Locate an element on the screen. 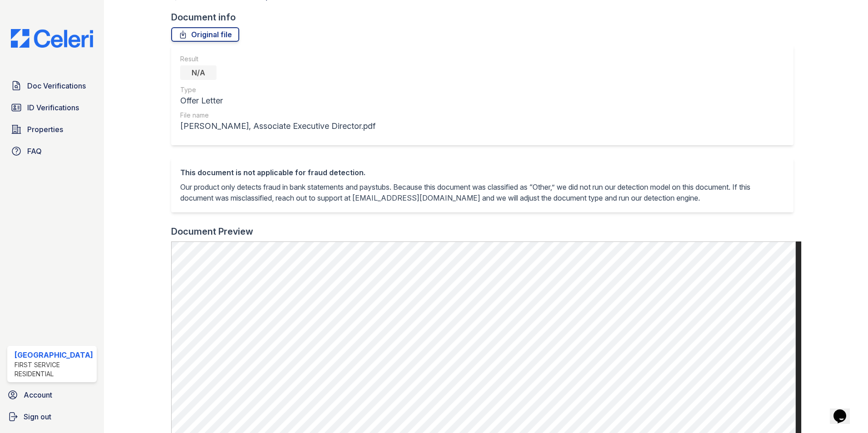 This screenshot has width=868, height=433. div: Offer Letter is located at coordinates (278, 101).